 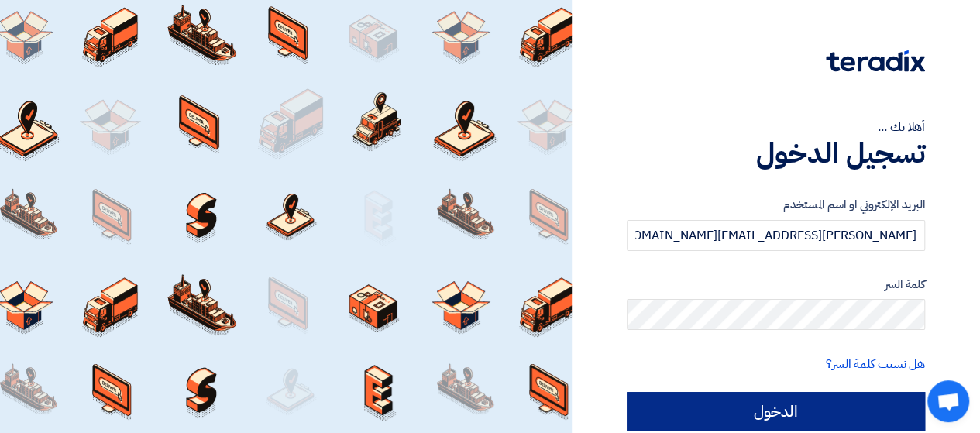 What do you see at coordinates (776, 236) in the screenshot?
I see `input: أدخل بريد العمل الإلكتروني او اسم المستخدم الخاص بك ...` at bounding box center [776, 236].